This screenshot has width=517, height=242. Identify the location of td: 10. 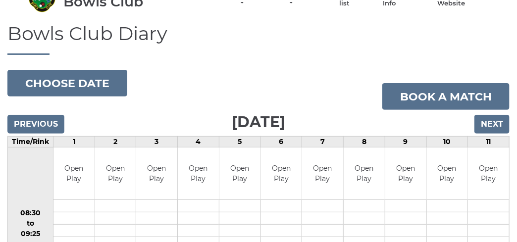
(447, 142).